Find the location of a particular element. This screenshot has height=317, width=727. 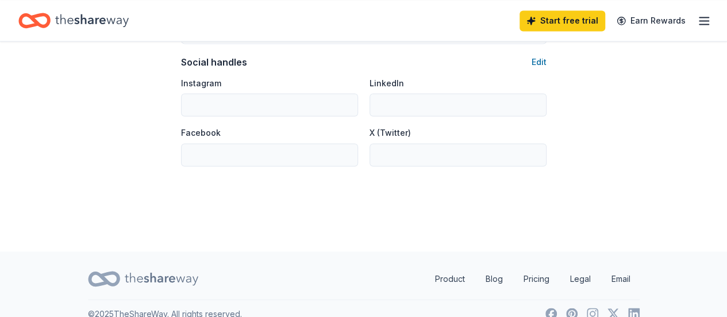

label: Facebook is located at coordinates (201, 133).